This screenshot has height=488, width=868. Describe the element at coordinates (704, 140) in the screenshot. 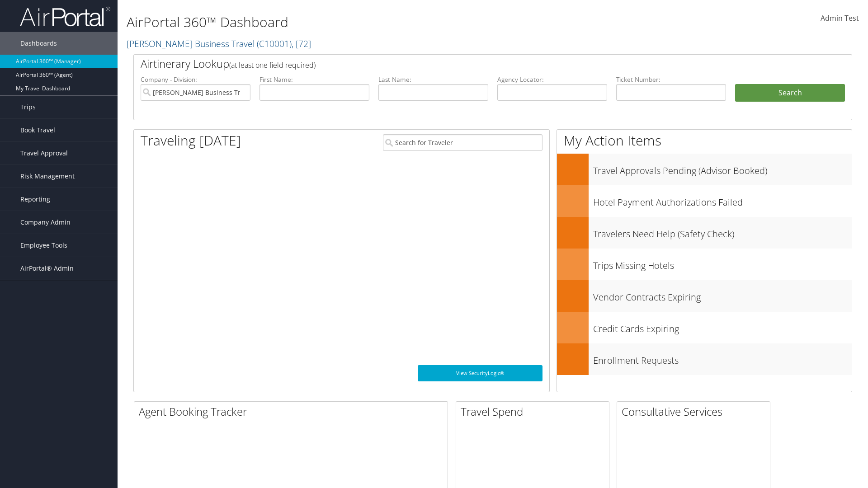

I see `h1: My Action Items` at that location.